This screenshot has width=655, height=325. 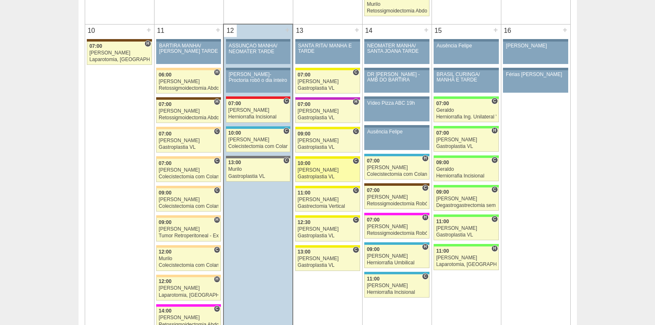 I want to click on a: Ausência Felipe, so click(x=466, y=53).